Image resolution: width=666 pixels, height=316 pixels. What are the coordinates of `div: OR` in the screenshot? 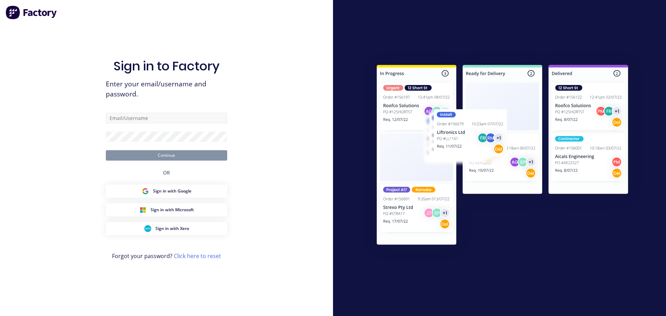 It's located at (166, 172).